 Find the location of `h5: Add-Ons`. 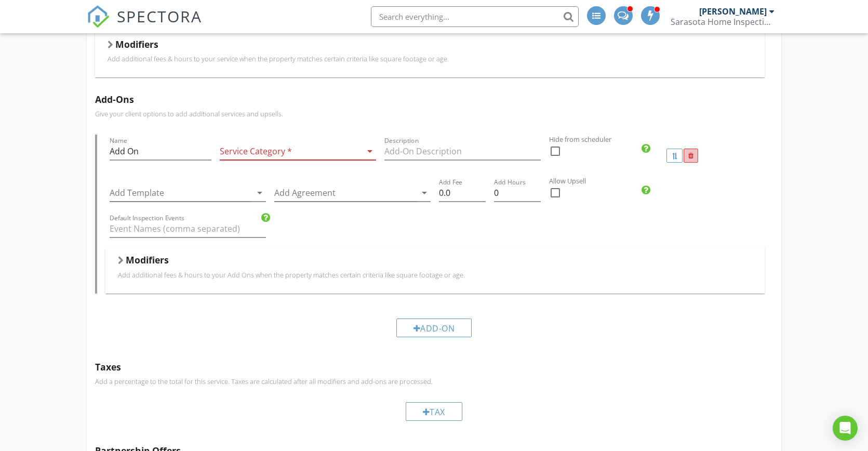

h5: Add-Ons is located at coordinates (434, 99).